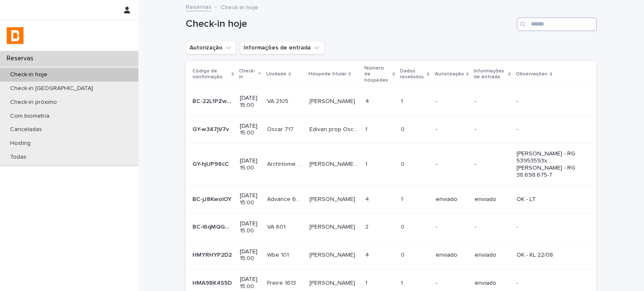  What do you see at coordinates (15, 36) in the screenshot?
I see `img: zVaNuJHRTjyIjT5M9Xd5` at bounding box center [15, 36].